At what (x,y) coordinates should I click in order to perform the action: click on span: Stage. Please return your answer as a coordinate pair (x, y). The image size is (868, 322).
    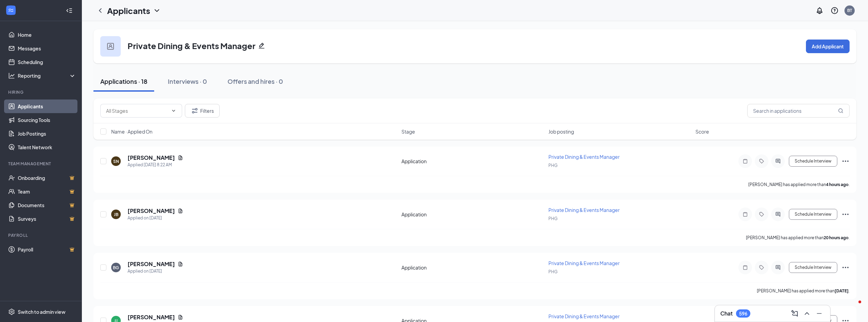
    Looking at the image, I should click on (408, 132).